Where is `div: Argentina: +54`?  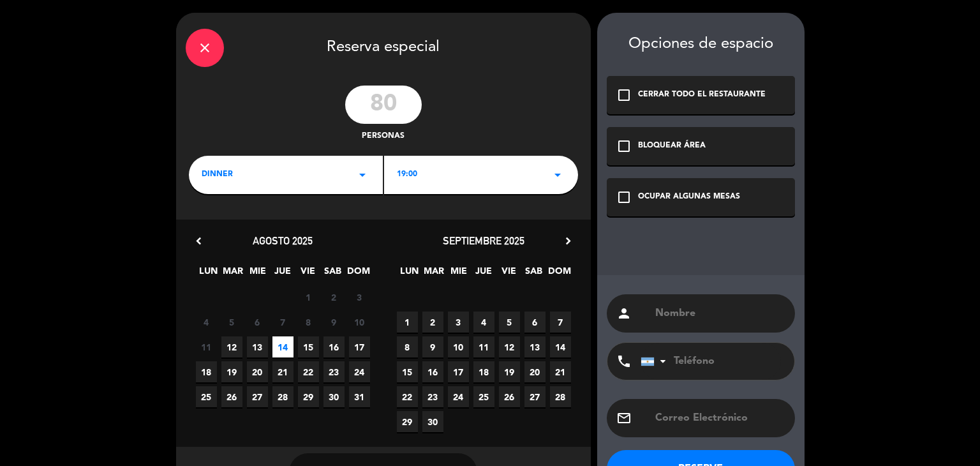
div: Argentina: +54 is located at coordinates (656, 361).